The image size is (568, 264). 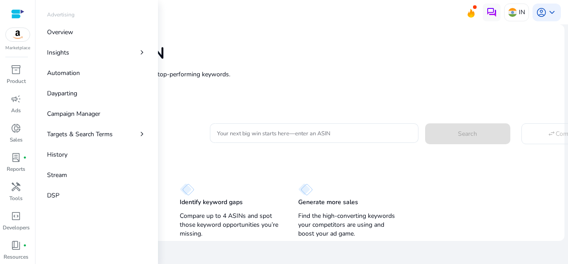 What do you see at coordinates (57, 175) in the screenshot?
I see `p: Stream` at bounding box center [57, 175].